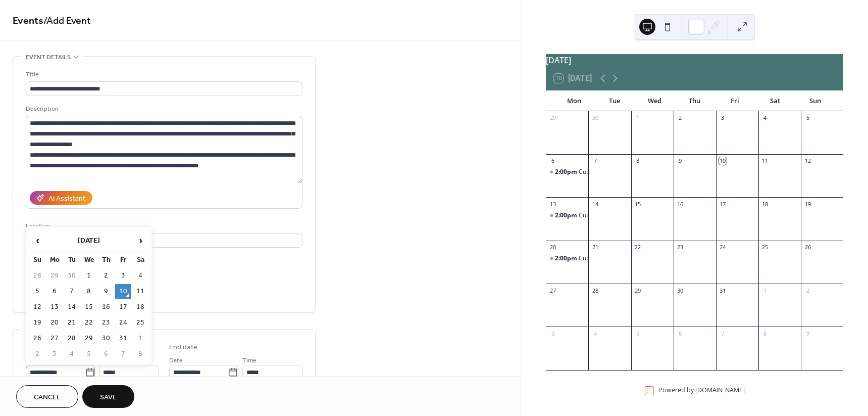  What do you see at coordinates (815, 101) in the screenshot?
I see `div: Sun` at bounding box center [815, 101].